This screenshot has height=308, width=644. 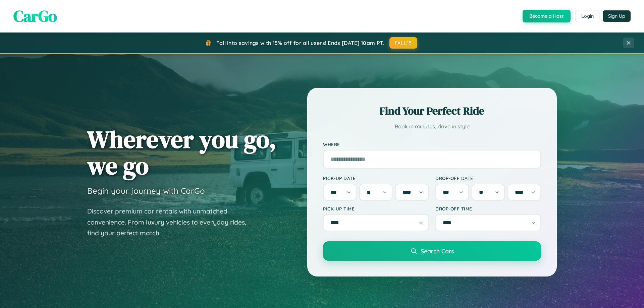 What do you see at coordinates (546, 16) in the screenshot?
I see `button: Become a Host` at bounding box center [546, 16].